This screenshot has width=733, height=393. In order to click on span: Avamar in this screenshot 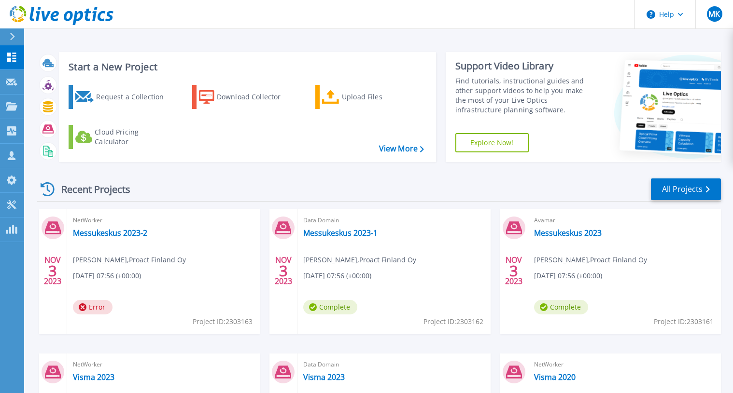, I will do `click(624, 221)`.